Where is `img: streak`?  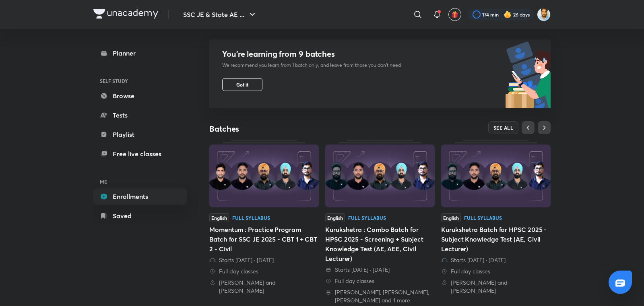 img: streak is located at coordinates (508, 15).